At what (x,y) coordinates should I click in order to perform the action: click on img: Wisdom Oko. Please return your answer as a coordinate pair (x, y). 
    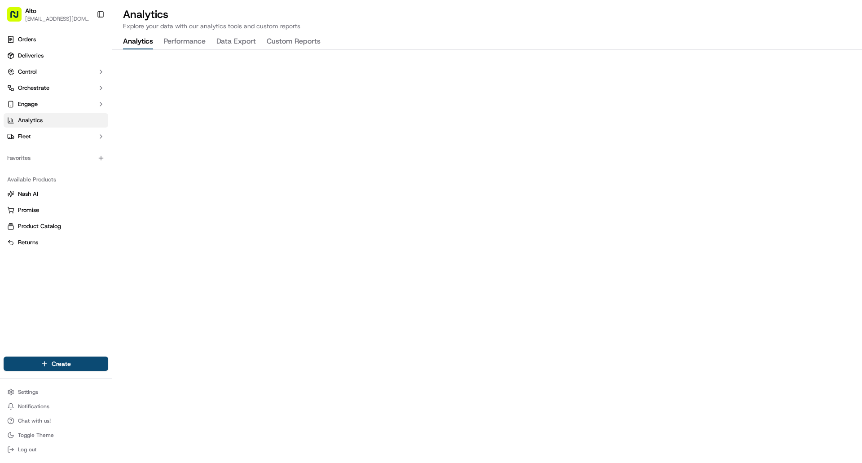
    Looking at the image, I should click on (16, 139).